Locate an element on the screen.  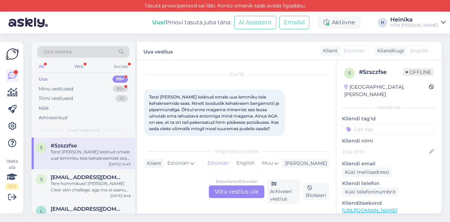
div: Blokeeri is located at coordinates (316, 191).